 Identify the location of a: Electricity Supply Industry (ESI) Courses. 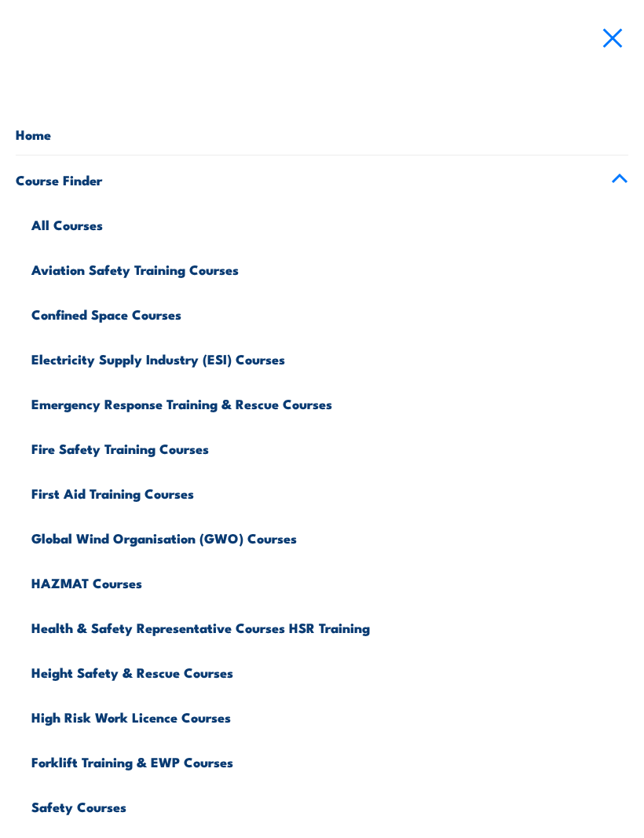
(330, 357).